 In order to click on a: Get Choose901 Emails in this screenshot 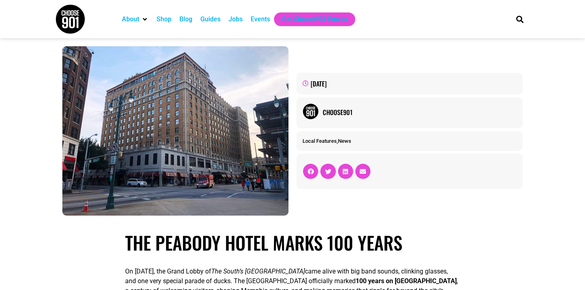, I will do `click(314, 19)`.